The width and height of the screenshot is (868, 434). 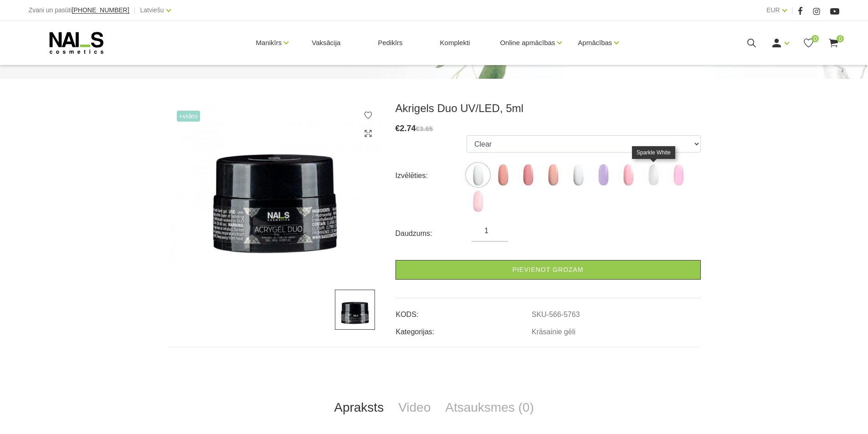 What do you see at coordinates (359, 407) in the screenshot?
I see `a: Apraksts` at bounding box center [359, 407].